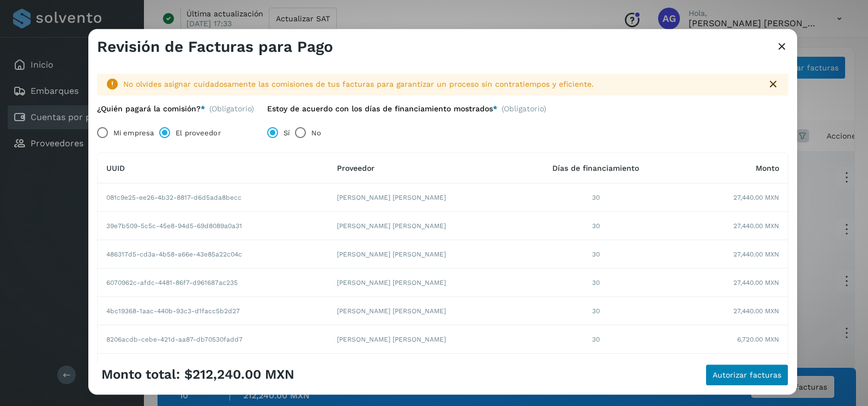 The image size is (868, 406). Describe the element at coordinates (767, 168) in the screenshot. I see `span: Monto` at that location.